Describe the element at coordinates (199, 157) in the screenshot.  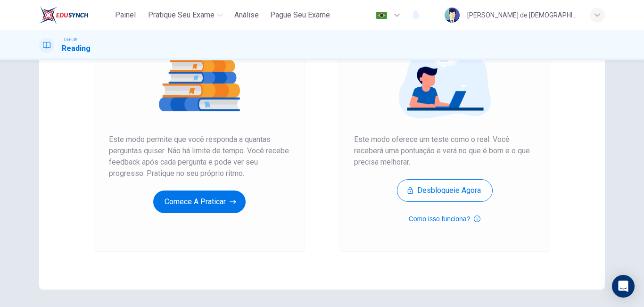
I see `span: Este modo permite que você responda a quantas perguntas quiser. Não há limite de tempo. Você rece...` at that location.